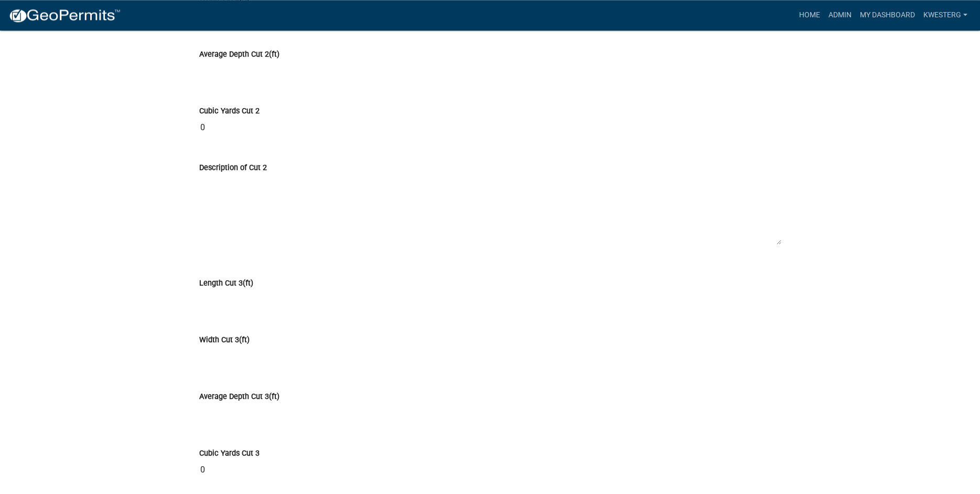 The height and width of the screenshot is (494, 980). Describe the element at coordinates (887, 15) in the screenshot. I see `a: My Dashboard` at that location.